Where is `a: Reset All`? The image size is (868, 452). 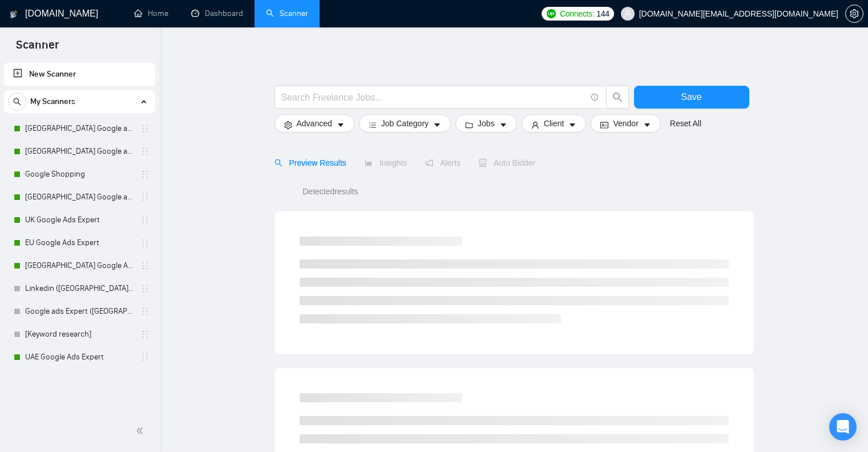 a: Reset All is located at coordinates (685, 124).